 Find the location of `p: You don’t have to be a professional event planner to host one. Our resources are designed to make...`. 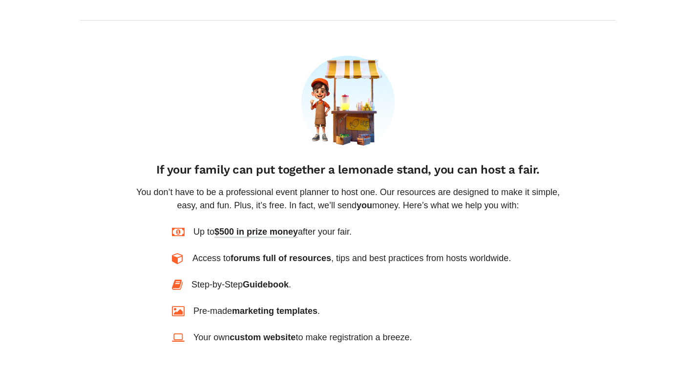

p: You don’t have to be a professional event planner to host one. Our resources are designed to make... is located at coordinates (348, 199).